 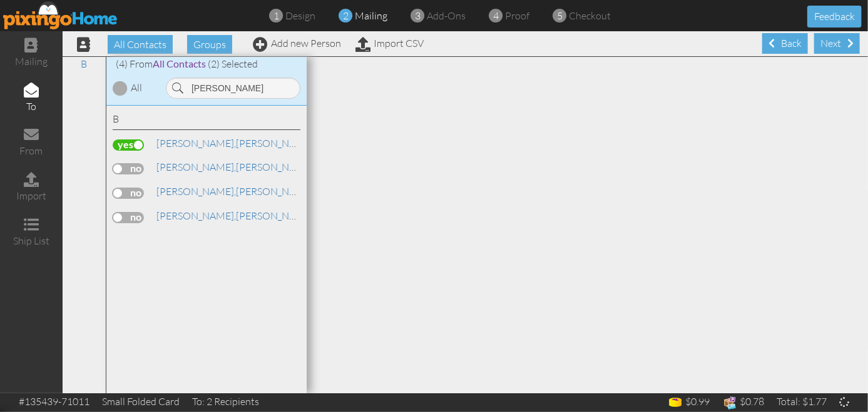 I want to click on span: To:, so click(x=199, y=402).